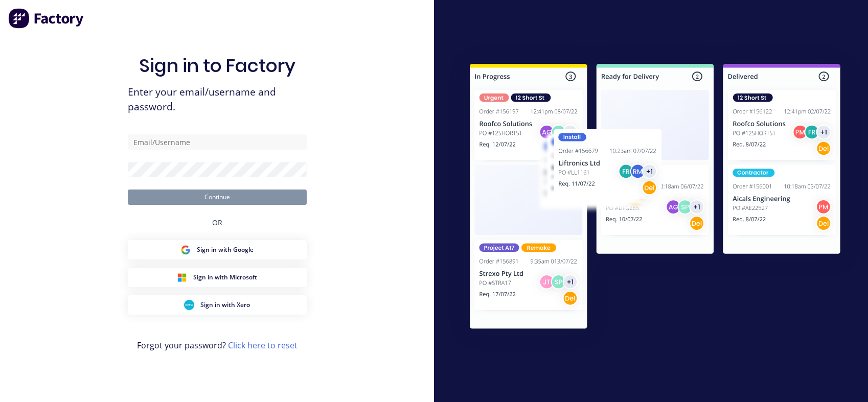  I want to click on span: Forgot your password?, so click(218, 345).